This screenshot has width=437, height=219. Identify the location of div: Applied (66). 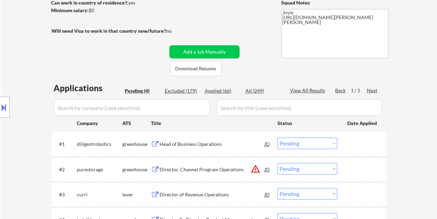
(222, 91).